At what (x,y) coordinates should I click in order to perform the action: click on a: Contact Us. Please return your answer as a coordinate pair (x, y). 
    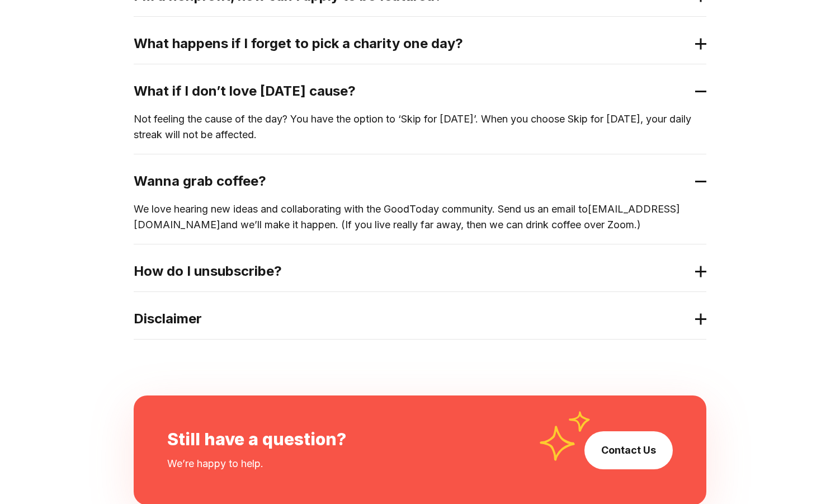
    Looking at the image, I should click on (628, 450).